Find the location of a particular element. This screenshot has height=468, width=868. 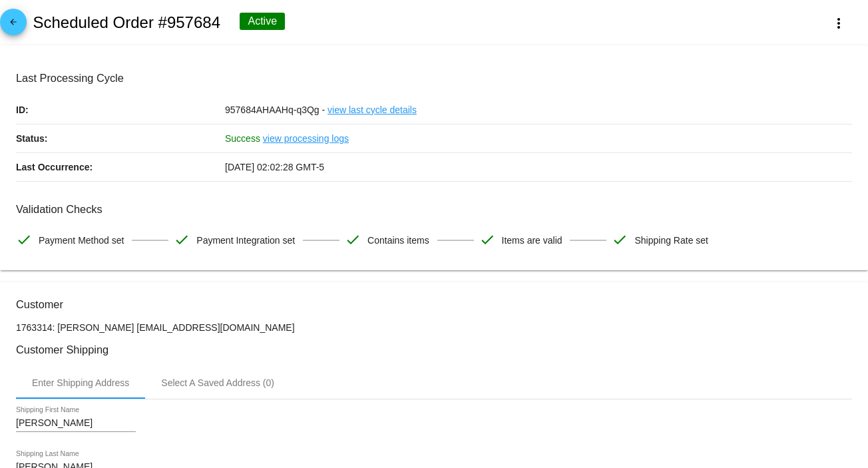

span: Shipping Rate set is located at coordinates (671, 240).